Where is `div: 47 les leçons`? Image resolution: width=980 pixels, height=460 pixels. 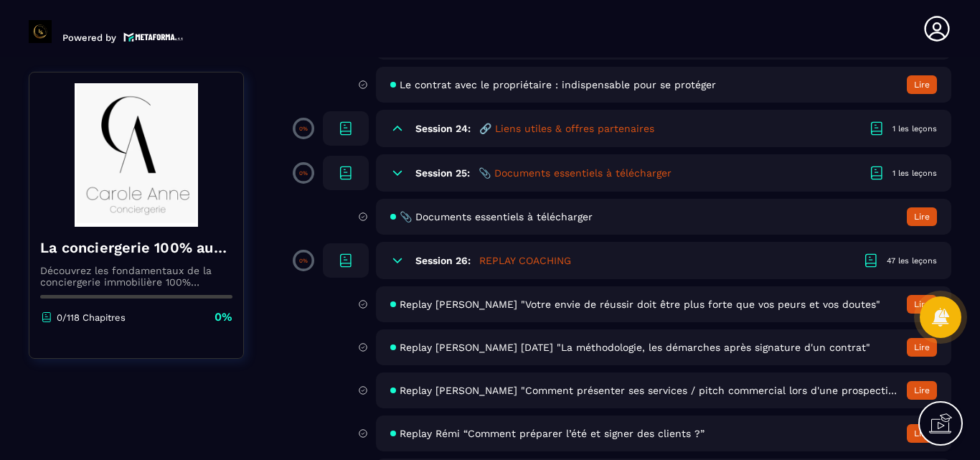 div: 47 les leçons is located at coordinates (912, 260).